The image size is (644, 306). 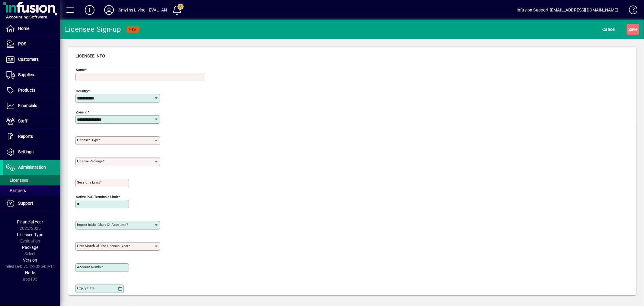 I want to click on span: Financials, so click(x=27, y=106).